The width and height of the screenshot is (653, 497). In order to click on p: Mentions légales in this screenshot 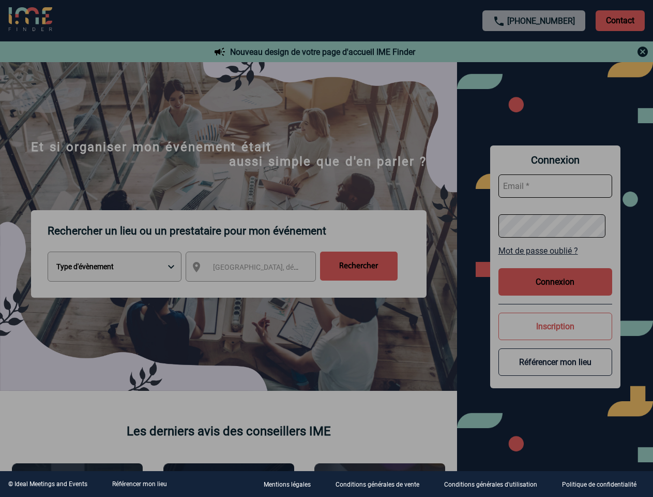, I will do `click(287, 485)`.